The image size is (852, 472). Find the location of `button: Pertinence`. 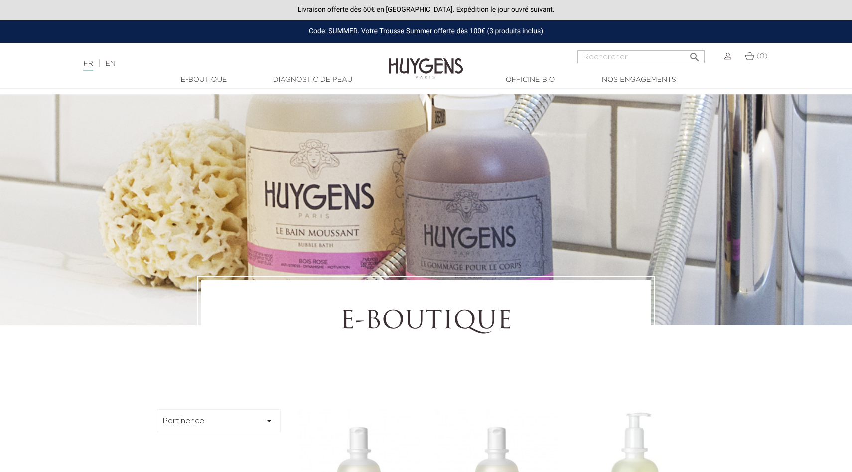

button: Pertinence is located at coordinates (219, 421).